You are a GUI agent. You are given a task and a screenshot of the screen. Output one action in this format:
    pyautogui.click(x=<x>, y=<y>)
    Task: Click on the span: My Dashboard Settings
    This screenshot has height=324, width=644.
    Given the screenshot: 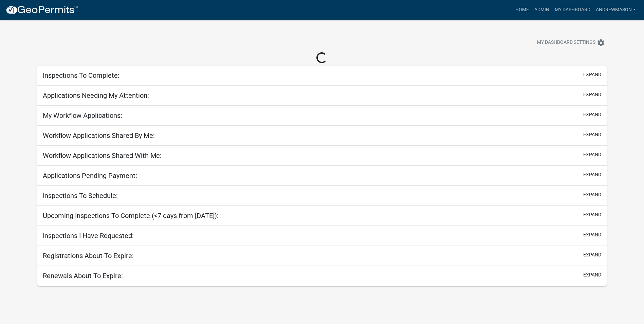 What is the action you would take?
    pyautogui.click(x=566, y=43)
    